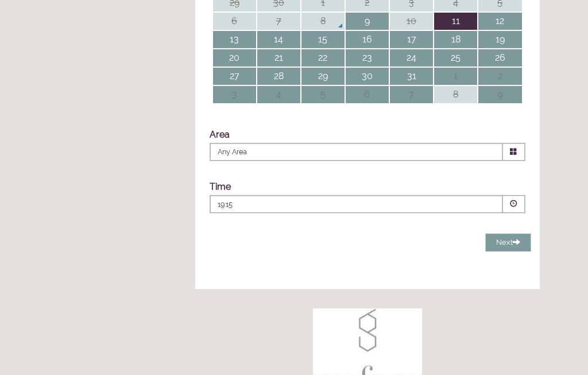  I want to click on td: 30, so click(367, 76).